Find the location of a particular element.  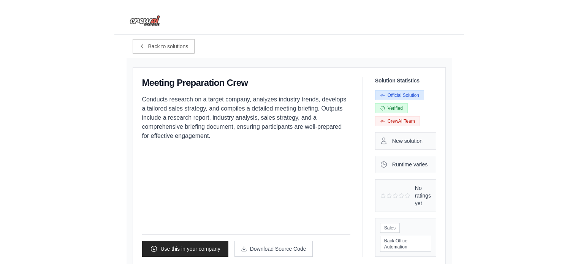

a: Use this in your company is located at coordinates (185, 249).